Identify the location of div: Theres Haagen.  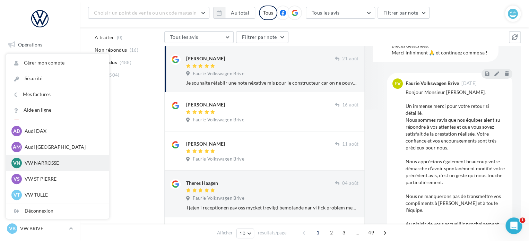
(202, 183).